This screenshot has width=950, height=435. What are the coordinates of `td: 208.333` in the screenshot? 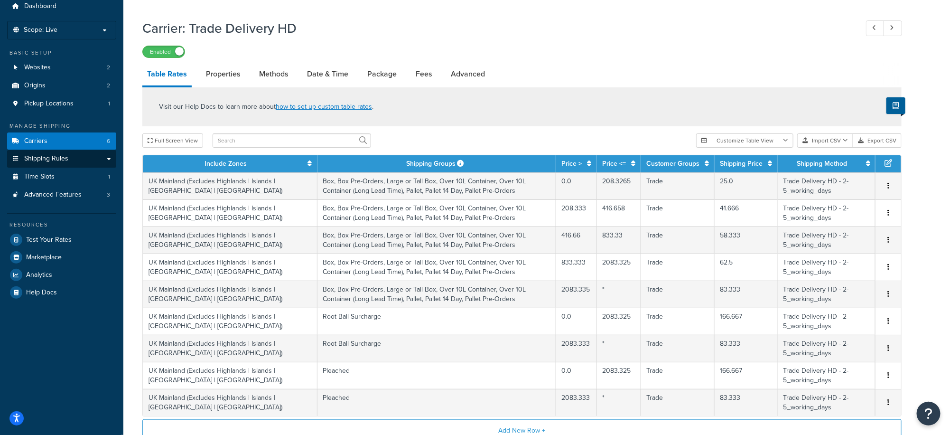 It's located at (576, 213).